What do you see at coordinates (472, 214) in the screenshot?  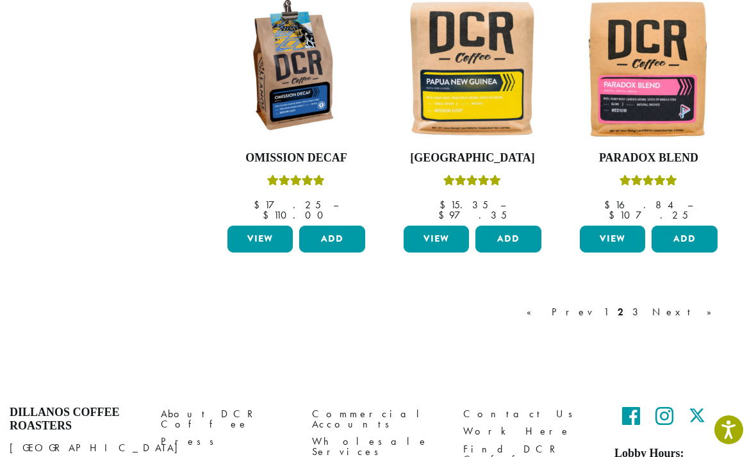 I see `bdi: 97.35` at bounding box center [472, 214].